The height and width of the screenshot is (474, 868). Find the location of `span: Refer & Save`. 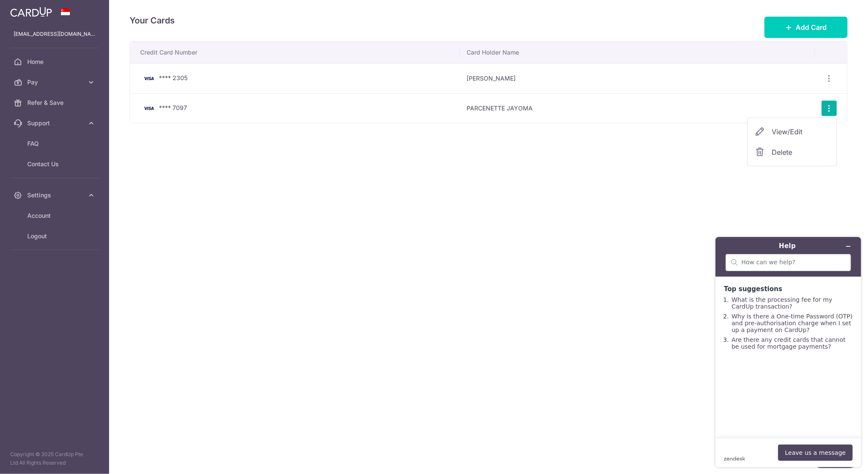

span: Refer & Save is located at coordinates (56, 103).